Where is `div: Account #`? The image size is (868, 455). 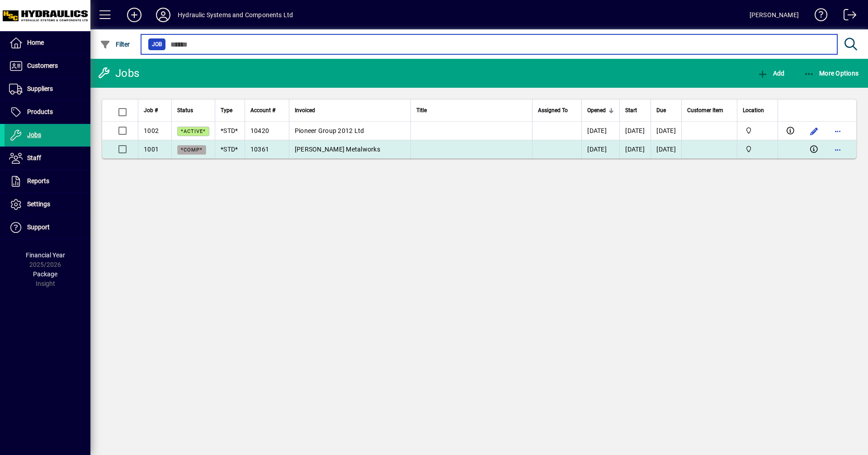 div: Account # is located at coordinates (267, 110).